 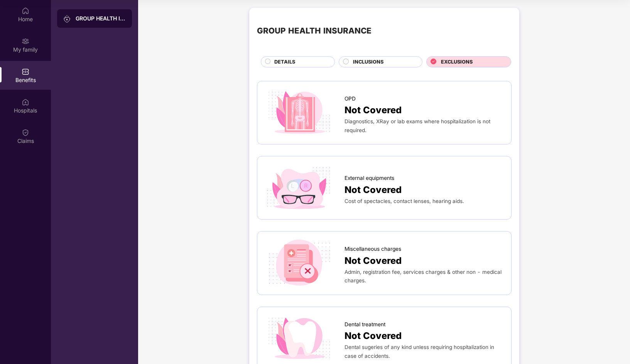 I want to click on span: Admin, registration fee, services charges & other non - medical charges., so click(x=423, y=277).